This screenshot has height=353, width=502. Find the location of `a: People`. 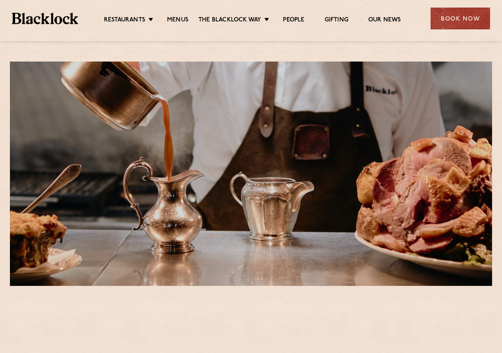

a: People is located at coordinates (294, 21).